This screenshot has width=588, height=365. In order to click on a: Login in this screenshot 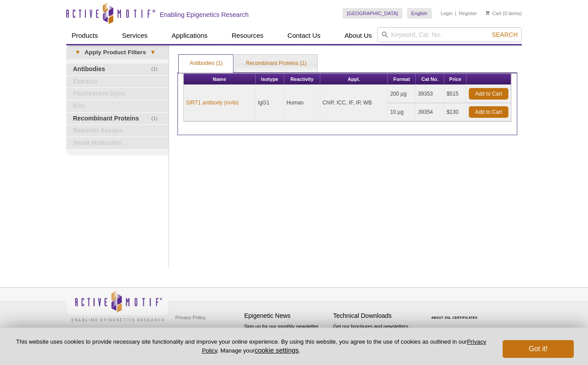, I will do `click(447, 13)`.